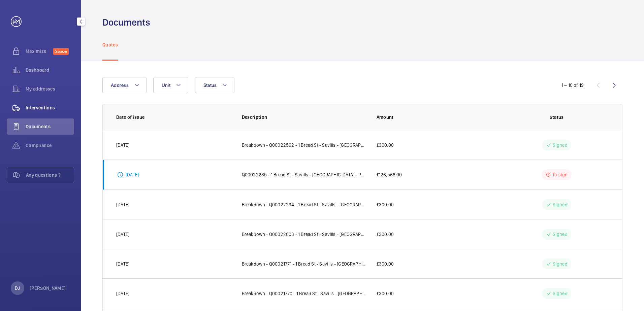 The height and width of the screenshot is (311, 644). I want to click on p: To sign, so click(560, 175).